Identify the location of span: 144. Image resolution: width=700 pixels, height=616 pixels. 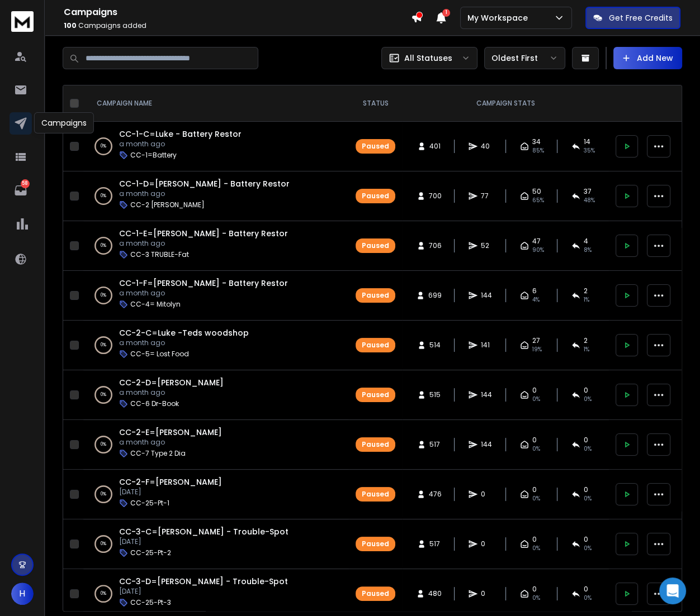
(486, 445).